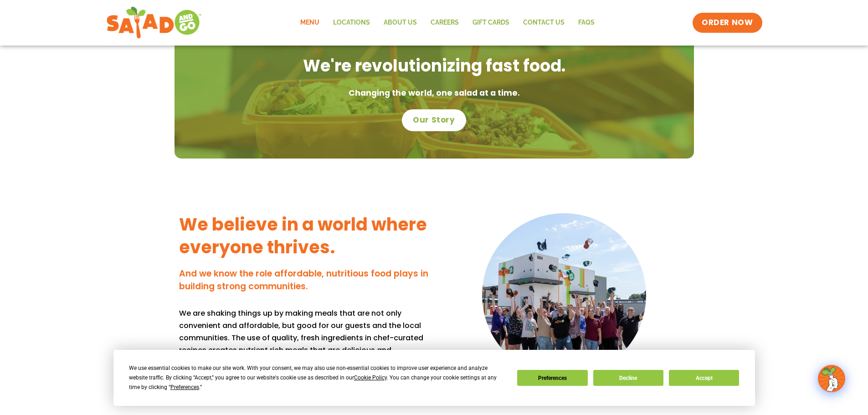  Describe the element at coordinates (831, 378) in the screenshot. I see `img: wpChatIcon` at that location.